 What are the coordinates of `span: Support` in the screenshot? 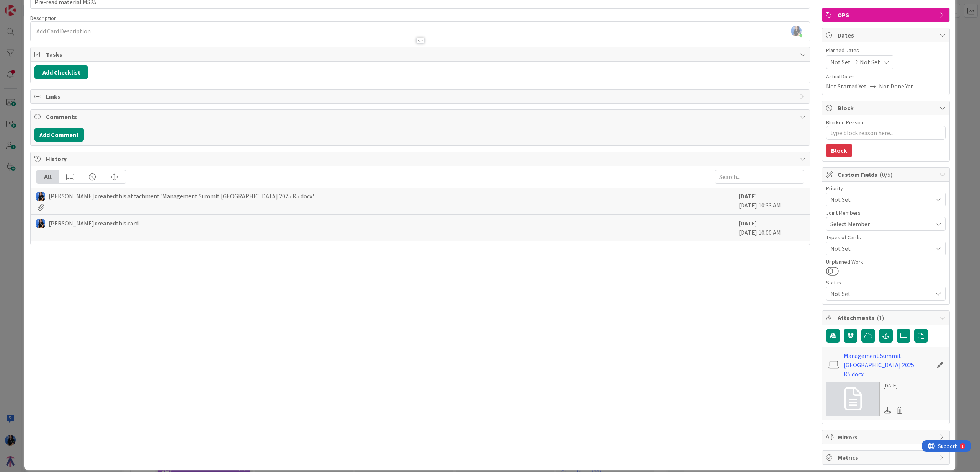 It's located at (25, 6).